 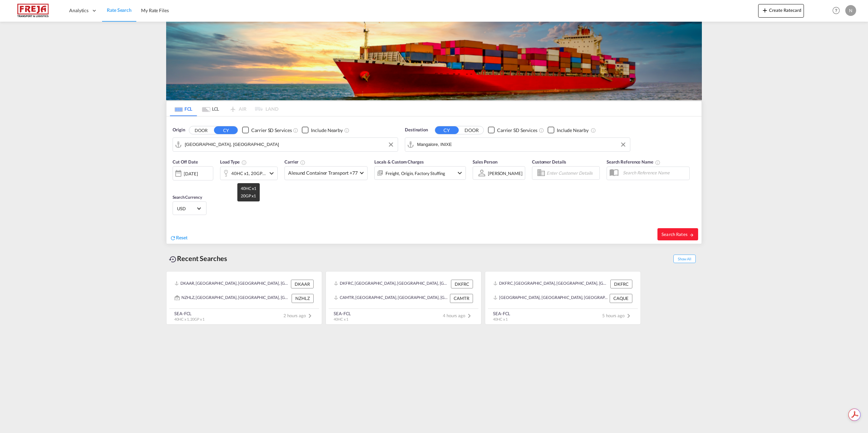 What do you see at coordinates (420, 173) in the screenshot?
I see `div: Freight Origin Factory Stuffingicon-chevron-down` at bounding box center [420, 173].